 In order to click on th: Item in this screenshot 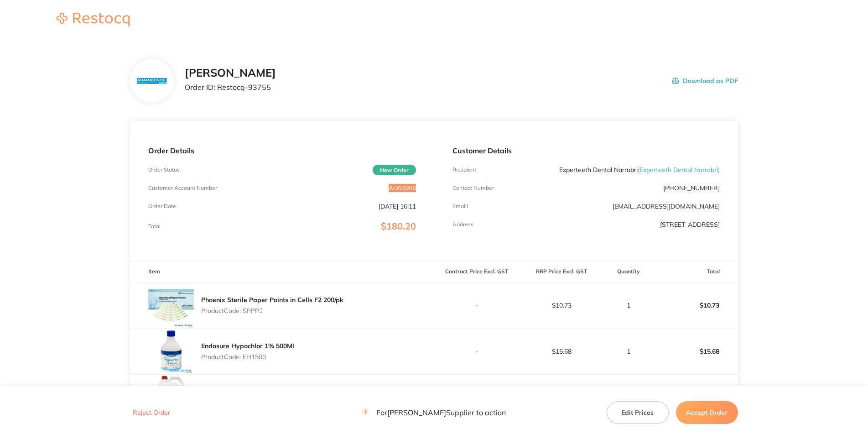, I will do `click(282, 271)`.